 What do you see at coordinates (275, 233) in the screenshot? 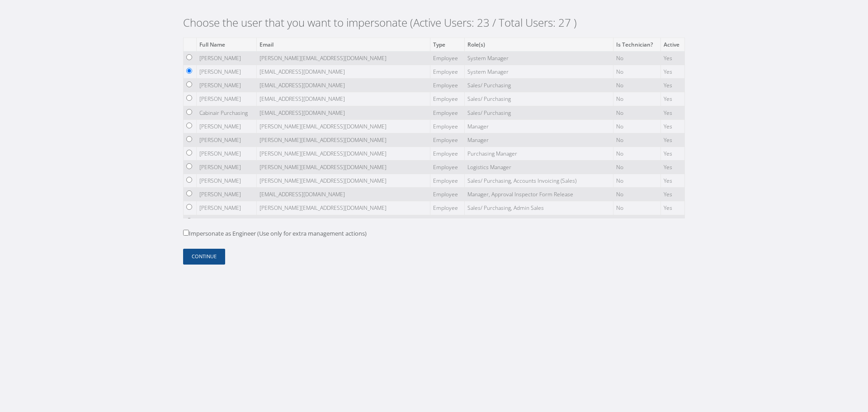
I see `label: Impersonate as Engineer (Use only for extra management actions)` at bounding box center [275, 233].